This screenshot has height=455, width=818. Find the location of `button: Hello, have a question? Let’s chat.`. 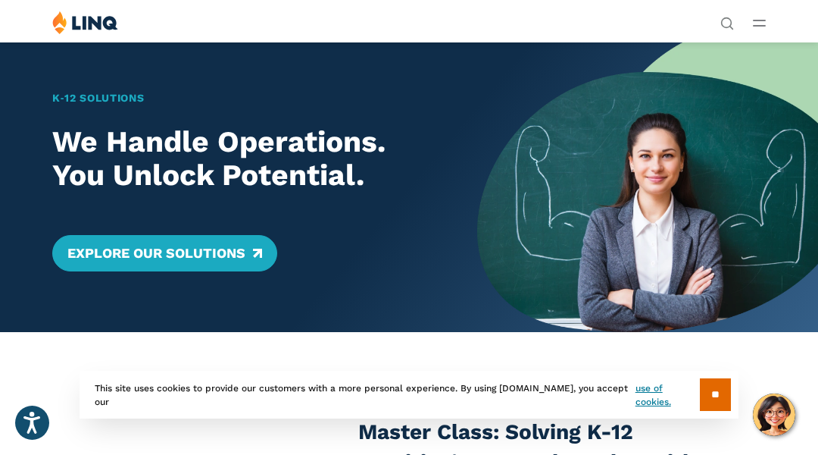

button: Hello, have a question? Let’s chat. is located at coordinates (774, 414).